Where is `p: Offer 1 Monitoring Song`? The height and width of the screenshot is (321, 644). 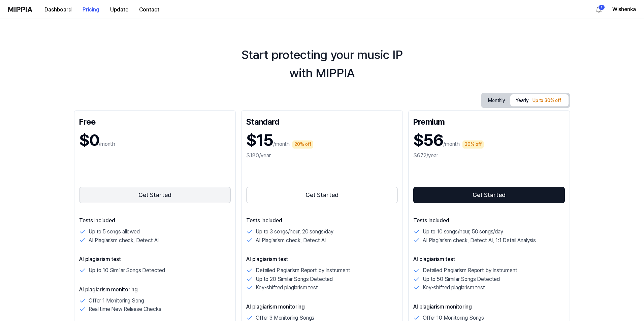
p: Offer 1 Monitoring Song is located at coordinates (116, 300).